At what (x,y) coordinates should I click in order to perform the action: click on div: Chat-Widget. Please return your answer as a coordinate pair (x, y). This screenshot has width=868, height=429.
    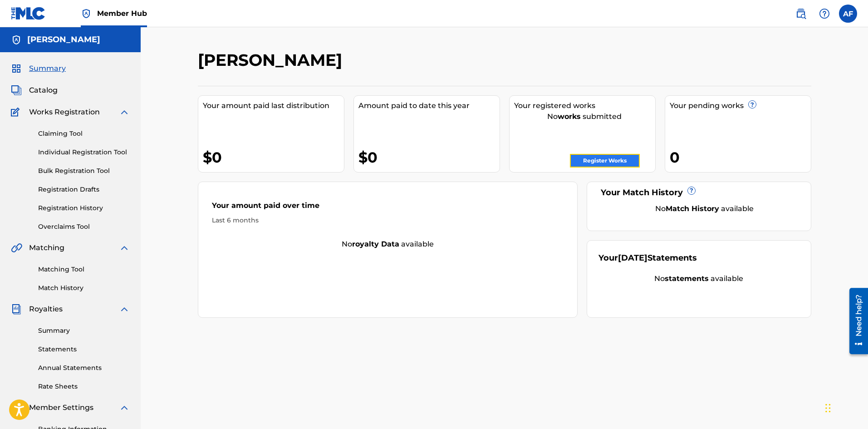
    Looking at the image, I should click on (846, 407).